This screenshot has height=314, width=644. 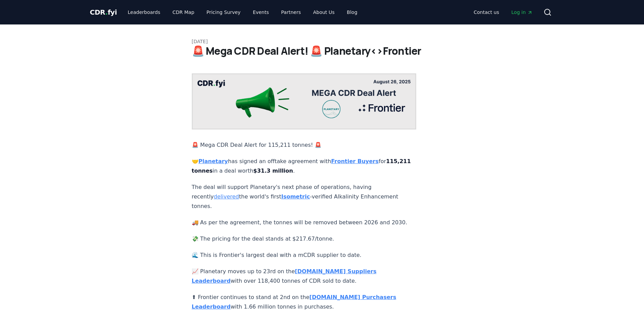 I want to click on a: CDR Map, so click(x=183, y=12).